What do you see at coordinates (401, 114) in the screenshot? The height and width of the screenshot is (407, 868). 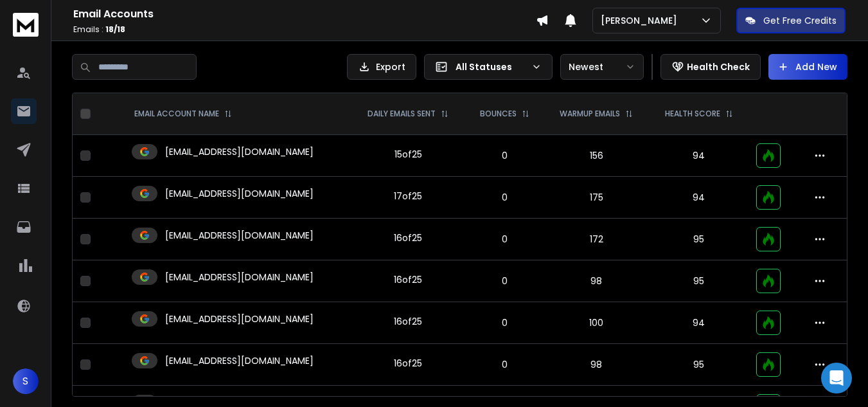 I see `p: DAILY EMAILS SENT` at bounding box center [401, 114].